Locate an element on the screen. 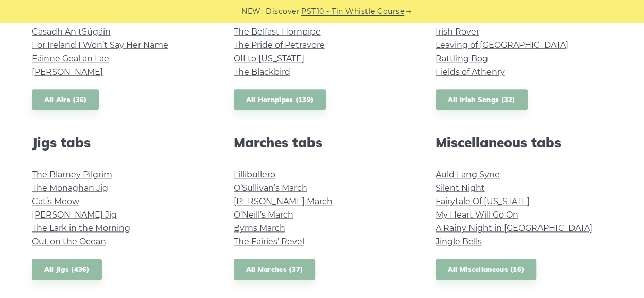  a: Jingle Bells is located at coordinates (459, 241).